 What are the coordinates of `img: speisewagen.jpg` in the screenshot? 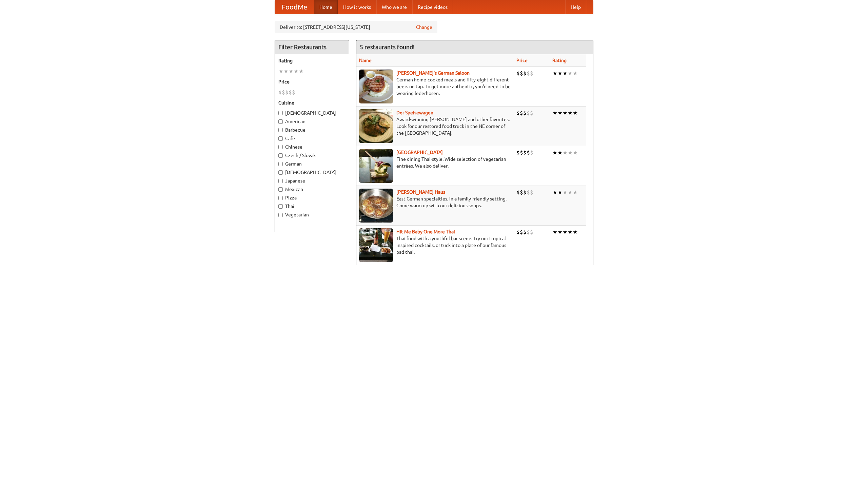 It's located at (376, 126).